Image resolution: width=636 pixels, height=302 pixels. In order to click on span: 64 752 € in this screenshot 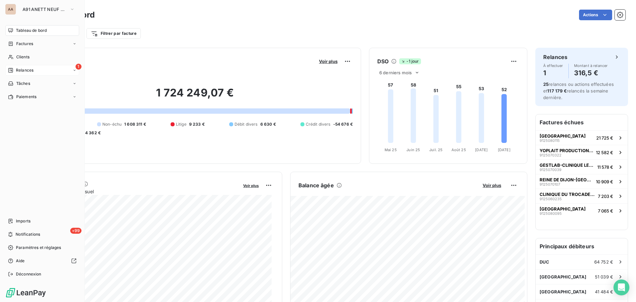, I will do `click(604, 262)`.